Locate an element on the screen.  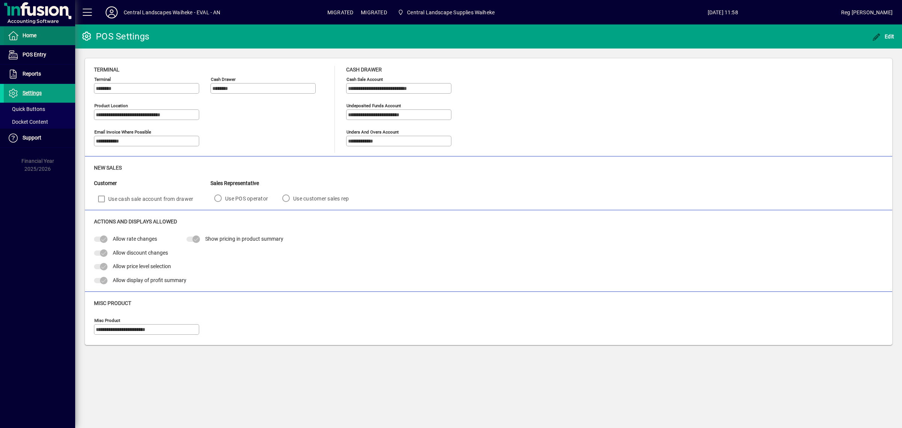
a: Reports is located at coordinates (39, 74).